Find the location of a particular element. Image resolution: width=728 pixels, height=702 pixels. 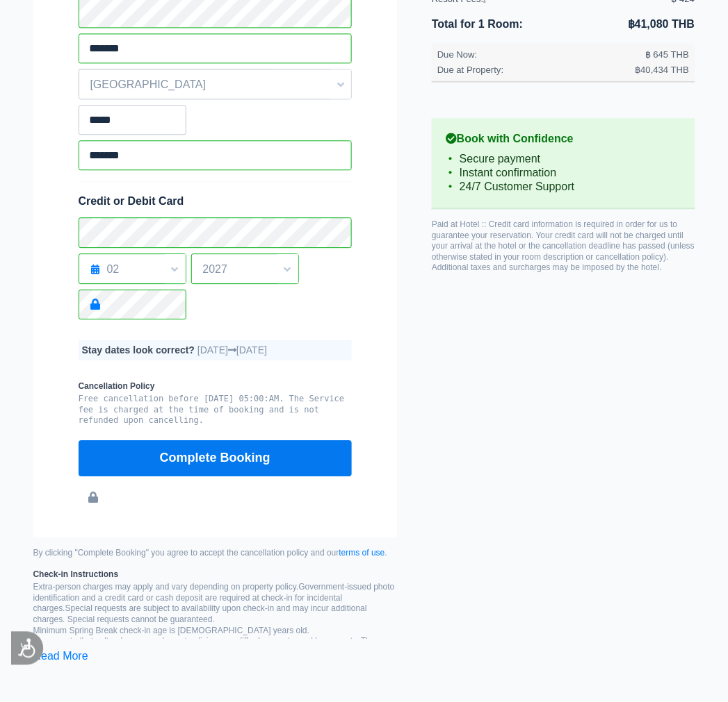

div: ฿ 645 THB is located at coordinates (666, 54).